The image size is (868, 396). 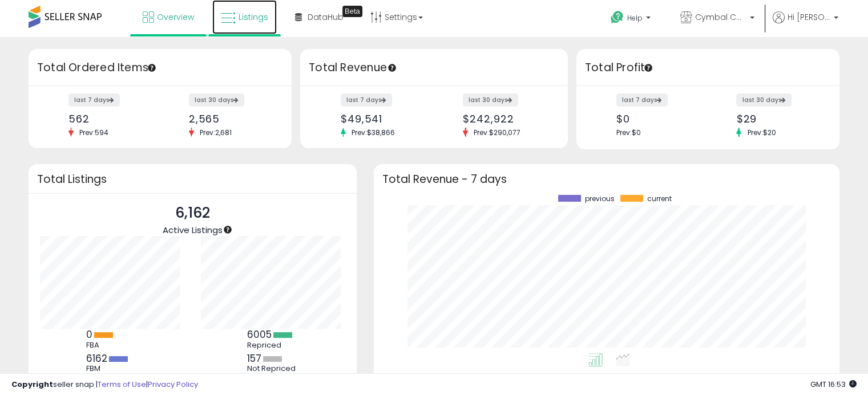 What do you see at coordinates (635, 18) in the screenshot?
I see `span: Help` at bounding box center [635, 18].